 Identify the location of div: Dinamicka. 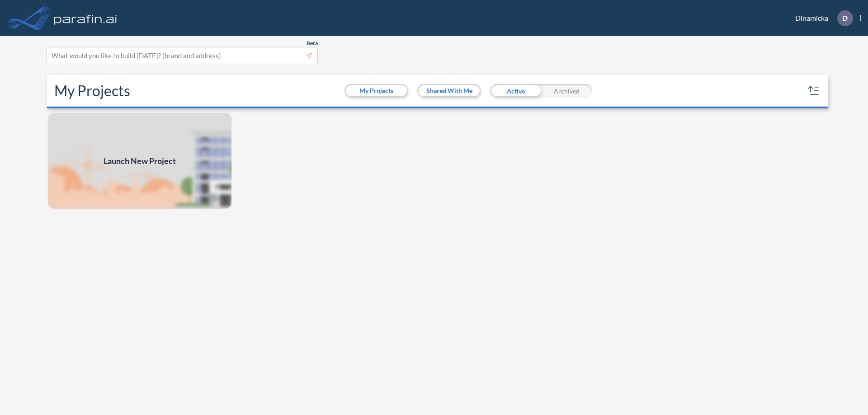
(821, 18).